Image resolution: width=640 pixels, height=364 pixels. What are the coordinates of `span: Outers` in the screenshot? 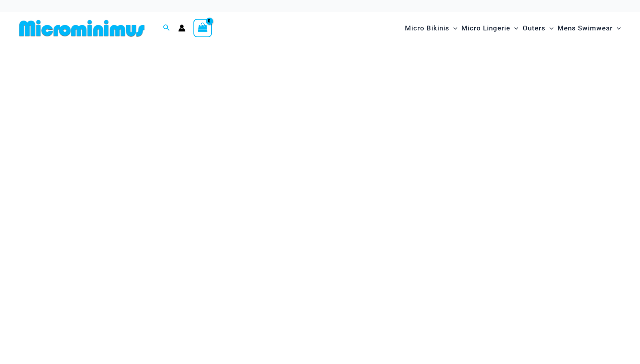 It's located at (534, 28).